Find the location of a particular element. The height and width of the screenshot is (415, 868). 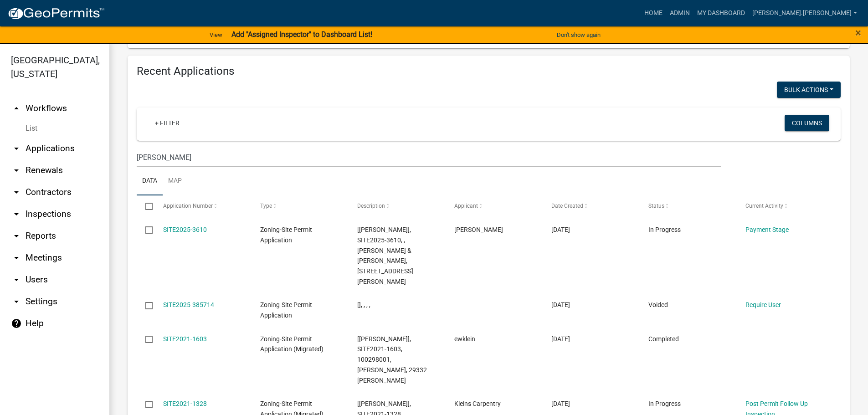

span: 05/10/2021 is located at coordinates (560, 403).